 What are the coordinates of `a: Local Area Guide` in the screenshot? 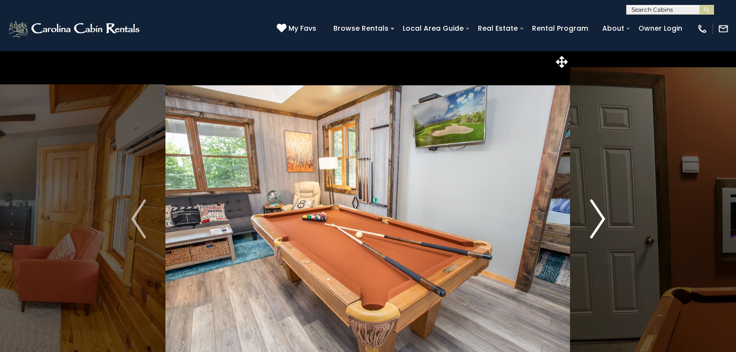 It's located at (433, 28).